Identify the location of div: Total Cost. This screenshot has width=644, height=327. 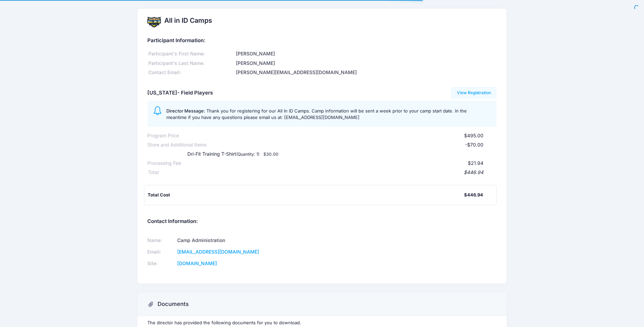
(306, 195).